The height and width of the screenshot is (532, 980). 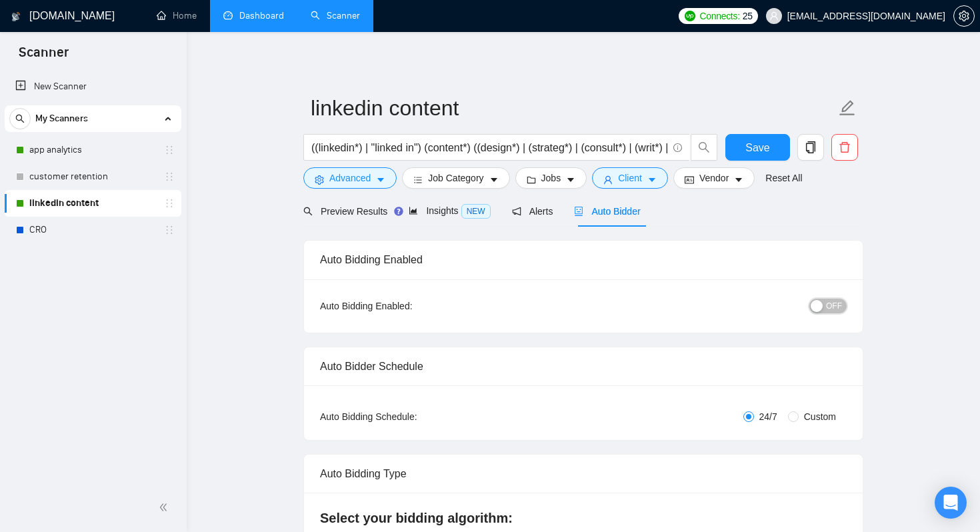 What do you see at coordinates (43, 57) in the screenshot?
I see `span: Scanner` at bounding box center [43, 57].